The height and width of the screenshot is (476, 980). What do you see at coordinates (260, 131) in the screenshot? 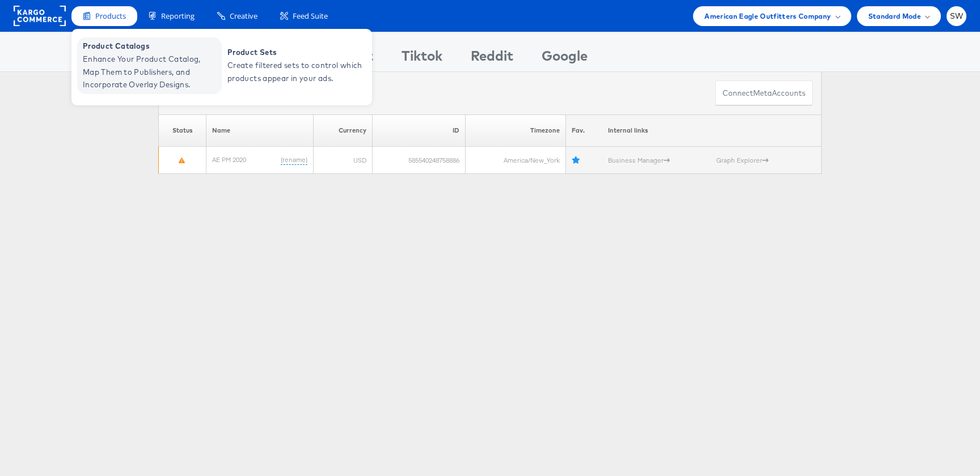
I see `th: Name` at bounding box center [260, 131].